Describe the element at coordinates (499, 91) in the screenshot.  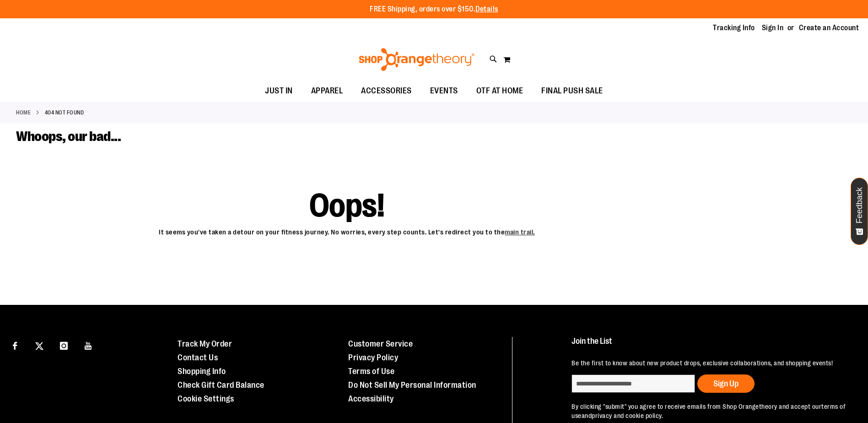
I see `a: OTF AT HOME` at that location.